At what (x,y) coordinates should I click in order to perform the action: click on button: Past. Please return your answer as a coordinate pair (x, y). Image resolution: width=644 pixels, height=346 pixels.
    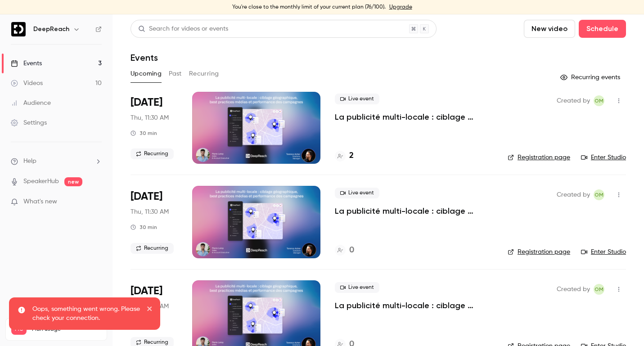
    Looking at the image, I should click on (175, 74).